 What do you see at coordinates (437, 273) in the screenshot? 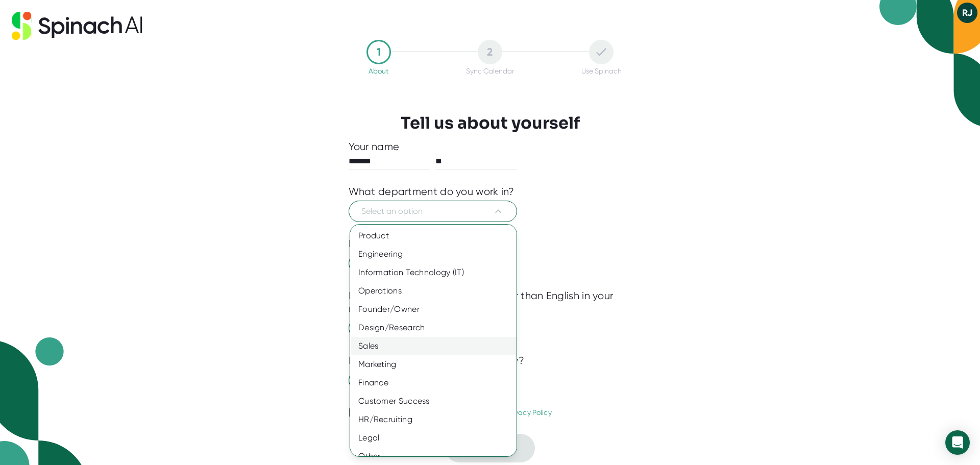
I see `div: Information Technology (IT)` at bounding box center [437, 273].